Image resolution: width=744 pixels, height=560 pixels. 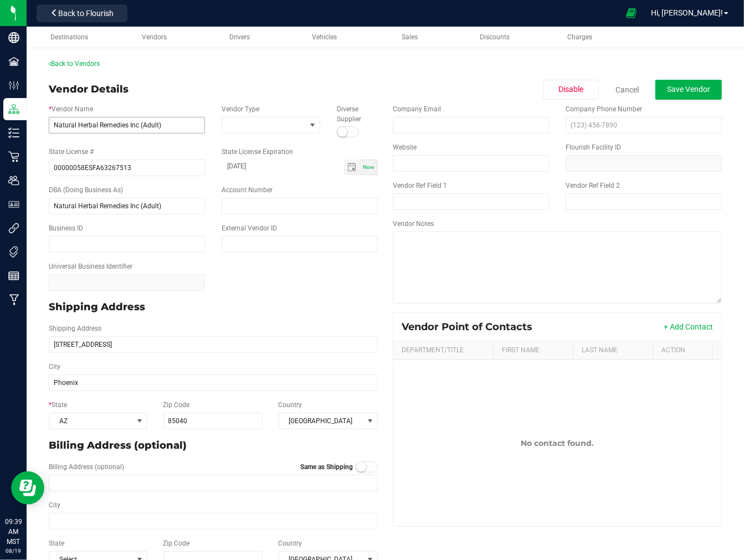 I want to click on span: Discounts, so click(x=495, y=37).